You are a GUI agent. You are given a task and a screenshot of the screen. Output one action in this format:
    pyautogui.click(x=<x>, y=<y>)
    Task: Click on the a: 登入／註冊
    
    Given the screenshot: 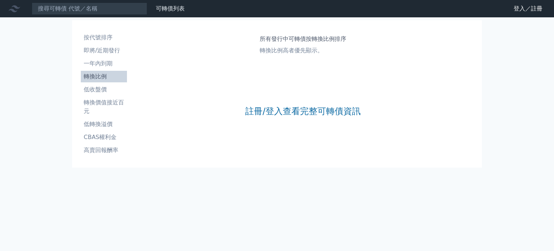 What is the action you would take?
    pyautogui.click(x=528, y=9)
    